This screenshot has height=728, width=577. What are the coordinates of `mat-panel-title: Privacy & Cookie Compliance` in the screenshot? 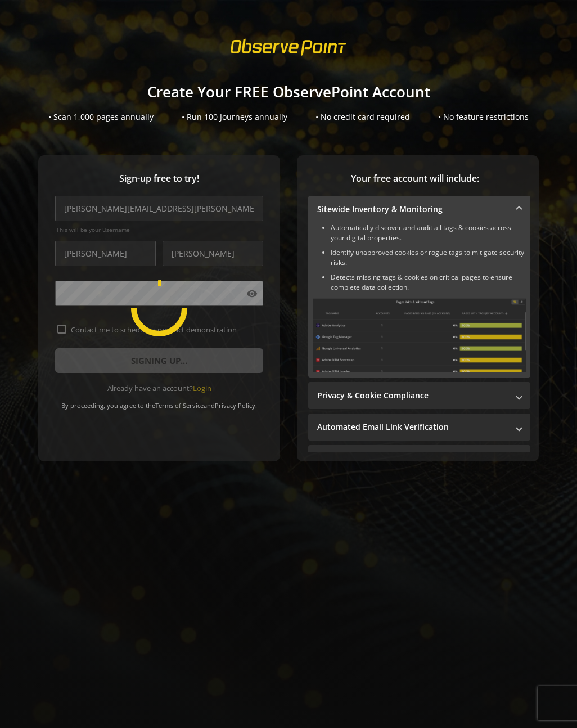 It's located at (413, 396).